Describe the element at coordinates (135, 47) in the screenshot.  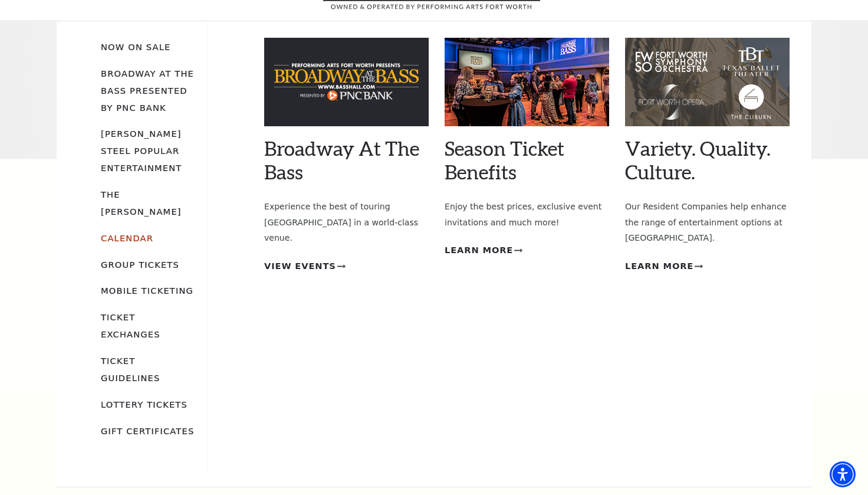
I see `a: Now On Sale` at that location.